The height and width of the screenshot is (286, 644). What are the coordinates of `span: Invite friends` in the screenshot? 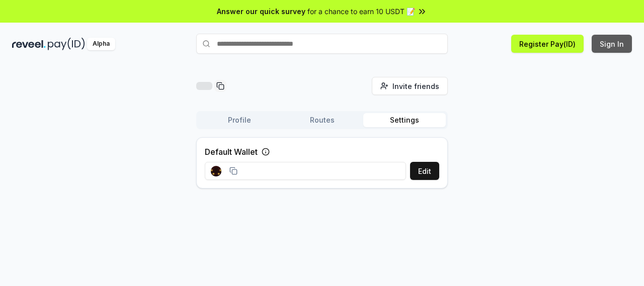 It's located at (416, 86).